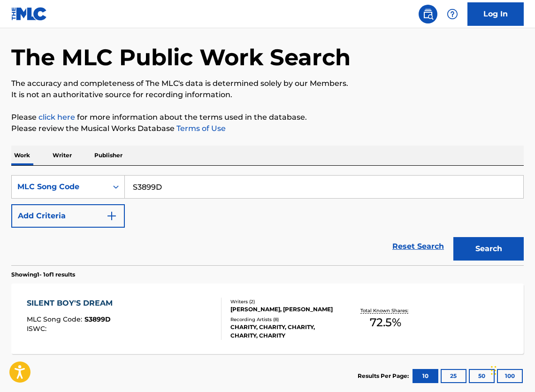 Image resolution: width=535 pixels, height=392 pixels. What do you see at coordinates (108, 155) in the screenshot?
I see `p: Publisher` at bounding box center [108, 155].